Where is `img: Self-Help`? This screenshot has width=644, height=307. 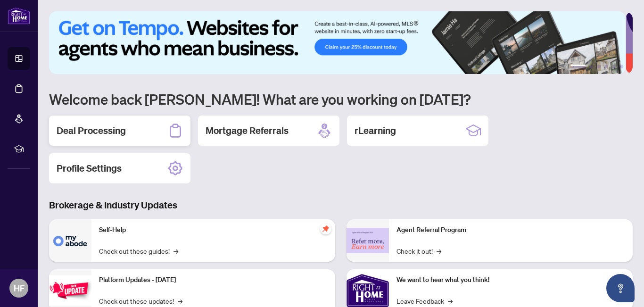
img: Self-Help is located at coordinates (70, 241).